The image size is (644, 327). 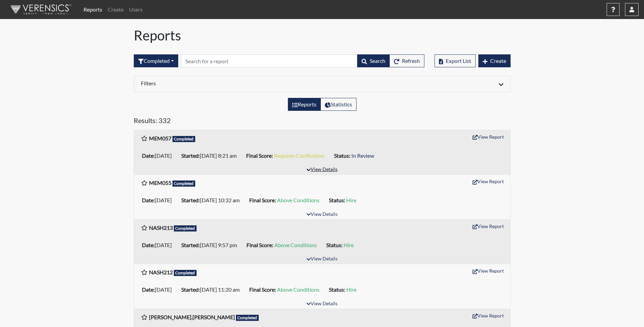 What do you see at coordinates (494, 61) in the screenshot?
I see `button: Create` at bounding box center [494, 61].